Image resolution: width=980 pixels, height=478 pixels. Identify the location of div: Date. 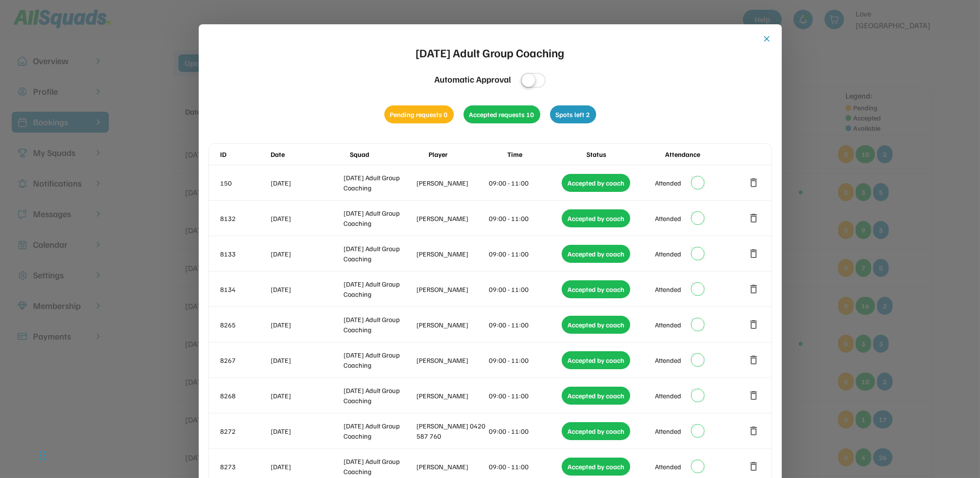
(310, 154).